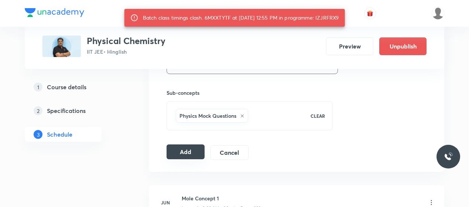 The image size is (469, 207). What do you see at coordinates (67, 87) in the screenshot?
I see `h5: Course details` at bounding box center [67, 87].